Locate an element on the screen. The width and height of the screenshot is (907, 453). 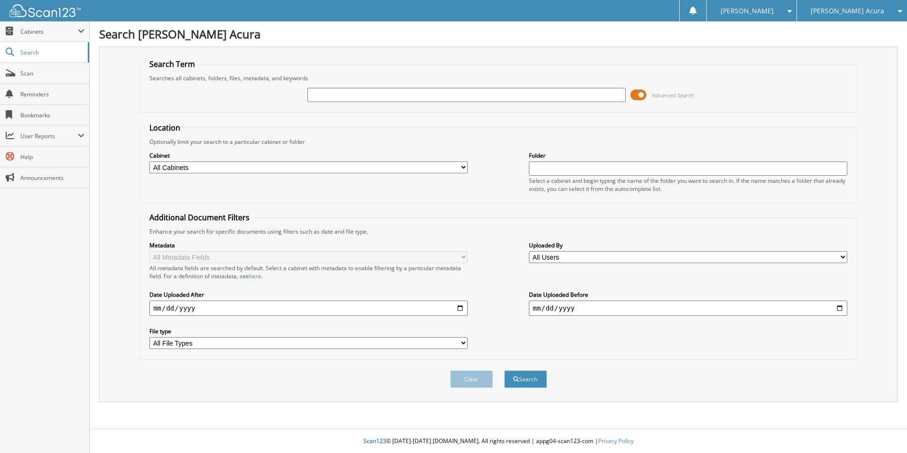
legend: Search Term is located at coordinates (172, 64).